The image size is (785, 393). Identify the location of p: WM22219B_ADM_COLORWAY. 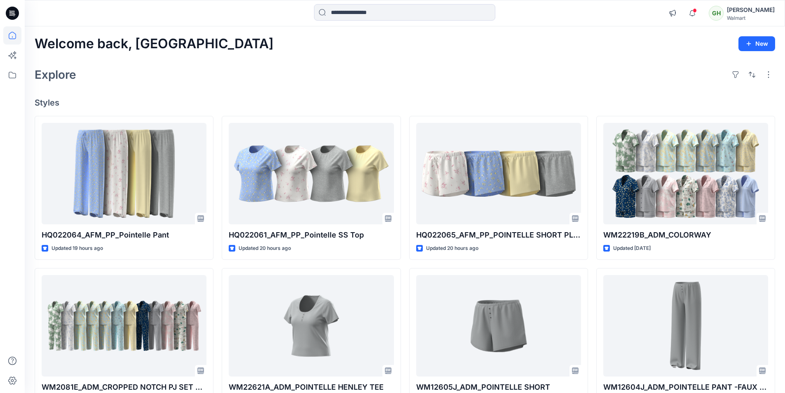
(686, 235).